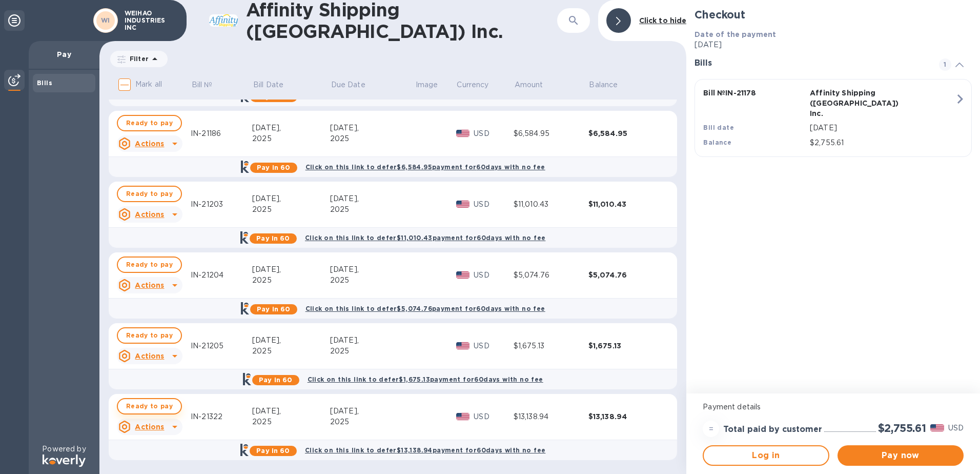  What do you see at coordinates (424, 449) in the screenshot?
I see `b: Click on this link to defer $13,138.94 payment for 60 days with no fee` at bounding box center [424, 449].